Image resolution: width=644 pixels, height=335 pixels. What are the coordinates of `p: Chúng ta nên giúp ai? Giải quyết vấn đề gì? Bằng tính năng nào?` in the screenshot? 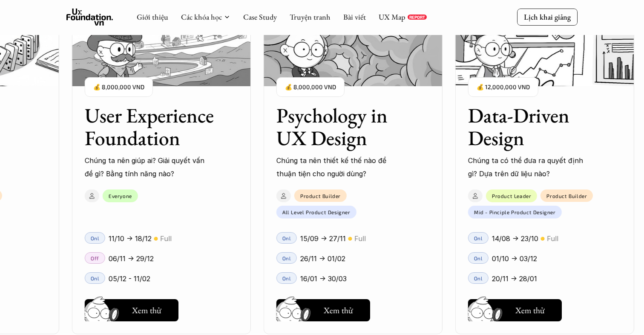 It's located at (147, 167).